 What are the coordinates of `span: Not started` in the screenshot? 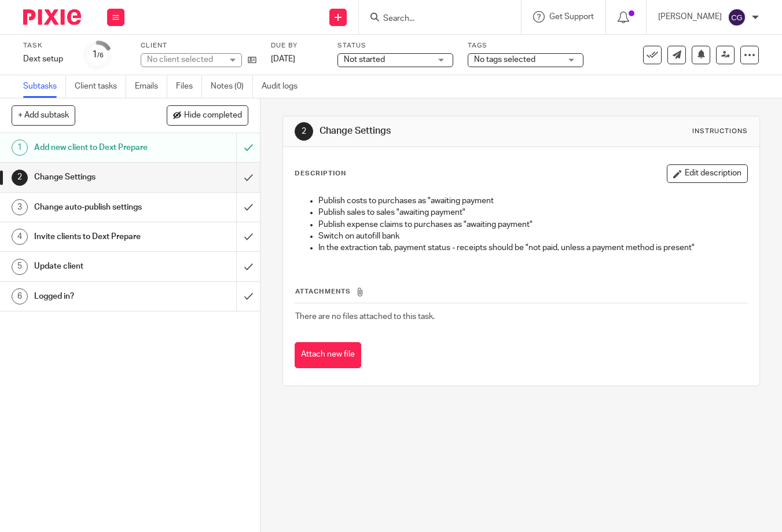 It's located at (364, 59).